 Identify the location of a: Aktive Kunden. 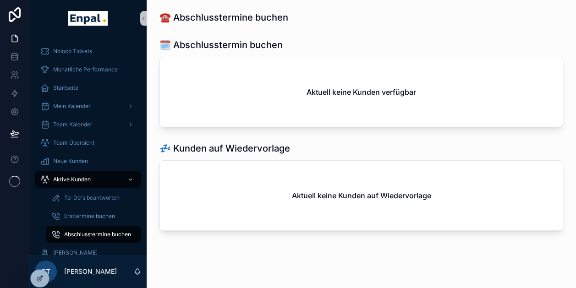
(88, 179).